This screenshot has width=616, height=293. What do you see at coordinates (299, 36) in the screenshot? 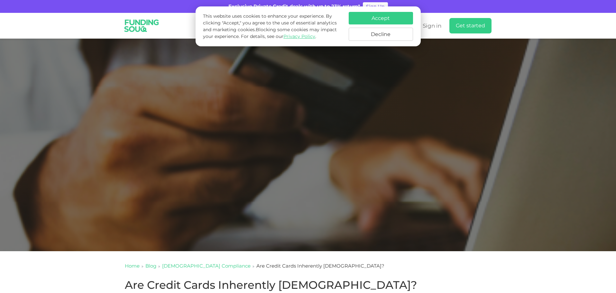
I see `a: Privacy Policy` at bounding box center [299, 36].